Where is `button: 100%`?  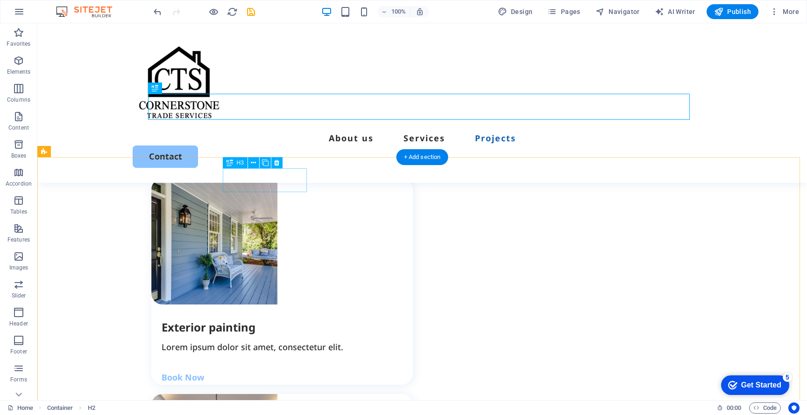
button: 100% is located at coordinates (393, 12).